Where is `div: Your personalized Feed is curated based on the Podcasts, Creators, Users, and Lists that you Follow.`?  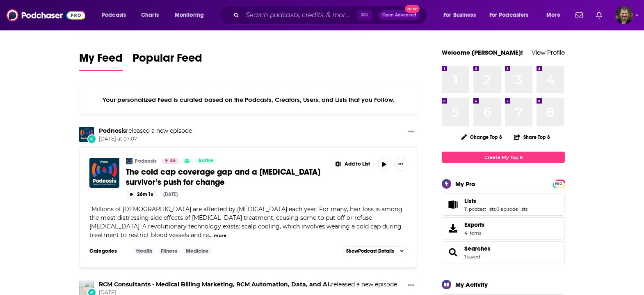
div: Your personalized Feed is curated based on the Podcasts, Creators, Users, and Lists that you Follow. is located at coordinates (248, 100).